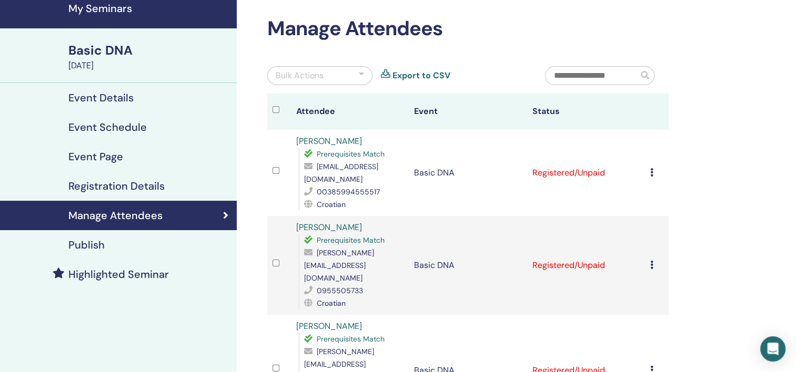  I want to click on a: Export to CSV, so click(421, 76).